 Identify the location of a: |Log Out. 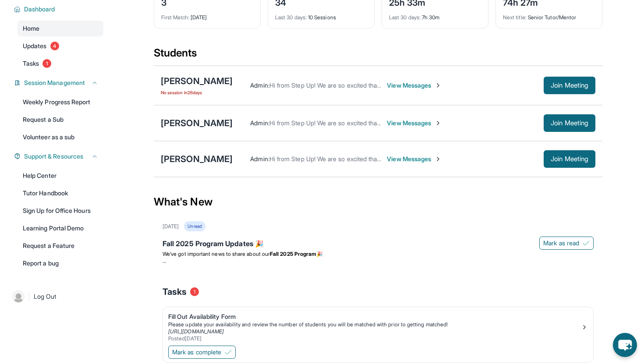
(56, 296).